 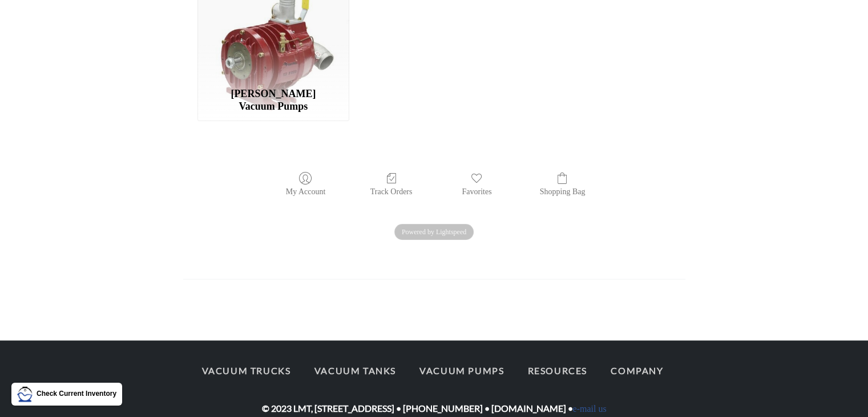 What do you see at coordinates (563, 184) in the screenshot?
I see `a: Shopping Bag` at bounding box center [563, 184].